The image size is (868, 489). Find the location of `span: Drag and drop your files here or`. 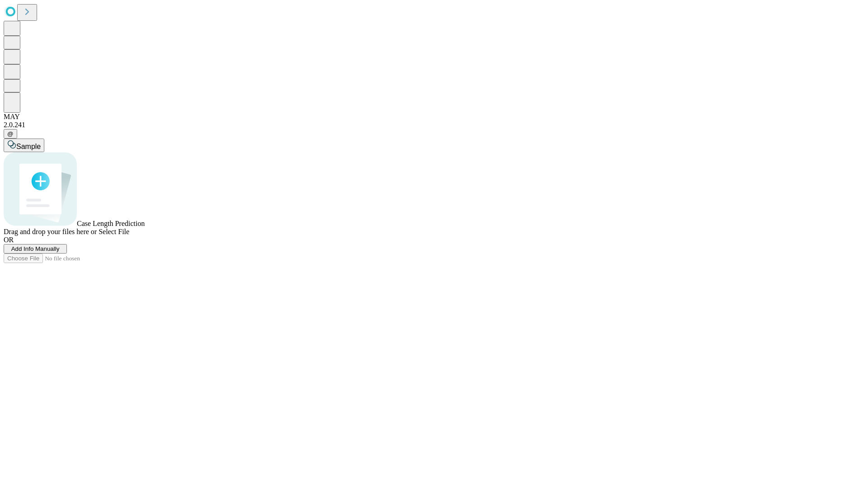

span: Drag and drop your files here or is located at coordinates (50, 232).